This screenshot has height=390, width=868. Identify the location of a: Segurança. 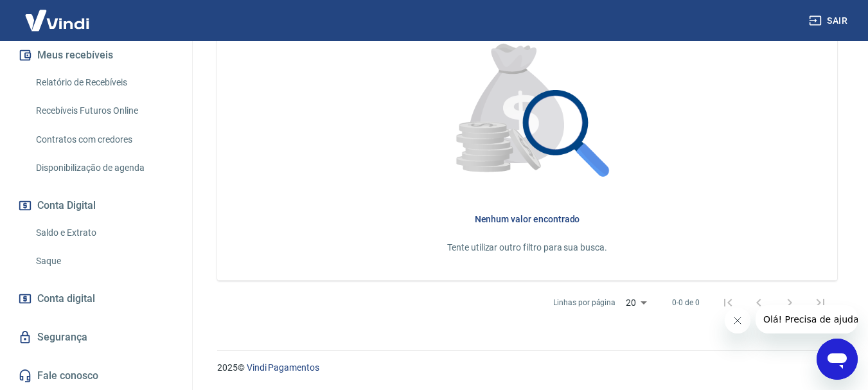
(96, 337).